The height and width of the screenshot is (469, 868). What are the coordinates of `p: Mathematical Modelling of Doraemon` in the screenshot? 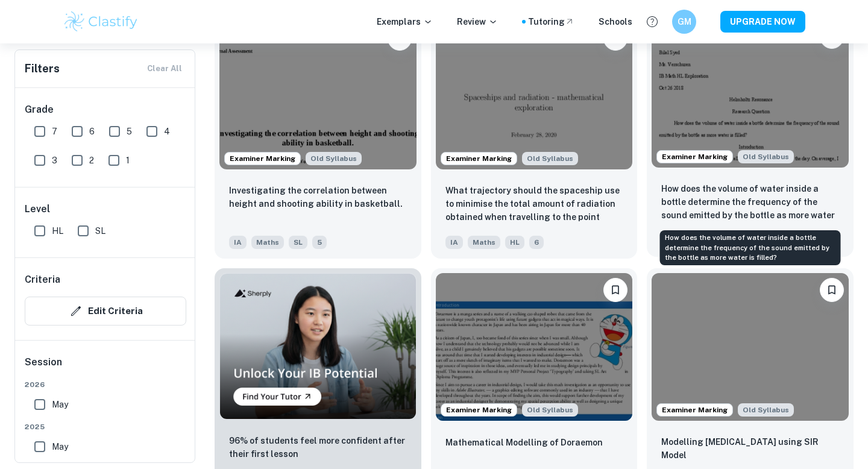 It's located at (524, 442).